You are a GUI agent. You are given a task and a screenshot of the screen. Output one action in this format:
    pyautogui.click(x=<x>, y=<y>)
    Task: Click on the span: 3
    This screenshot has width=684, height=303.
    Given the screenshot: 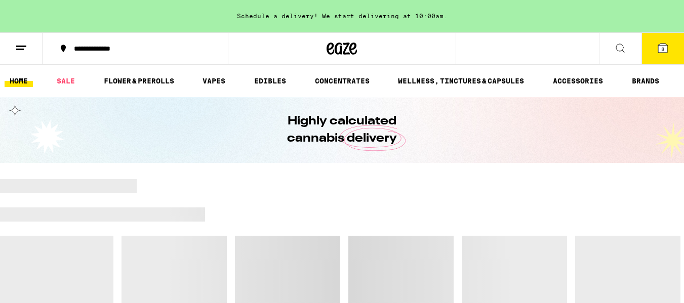 What is the action you would take?
    pyautogui.click(x=663, y=49)
    